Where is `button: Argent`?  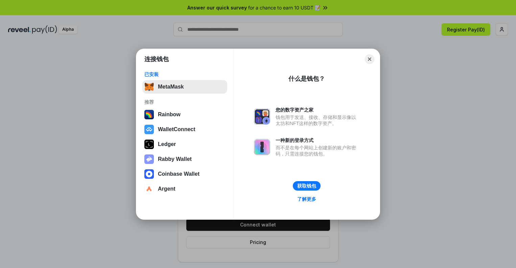
button: Argent is located at coordinates (185, 189).